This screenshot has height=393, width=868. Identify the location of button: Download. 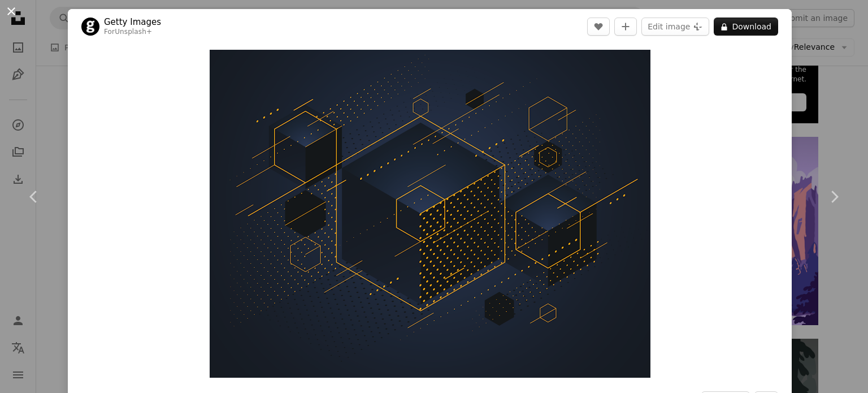
(746, 26).